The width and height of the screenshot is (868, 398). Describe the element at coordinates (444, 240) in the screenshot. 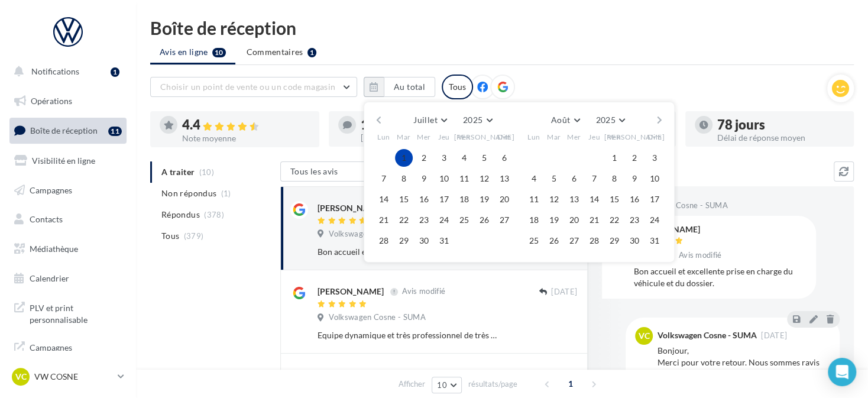

I see `button: 31` at that location.